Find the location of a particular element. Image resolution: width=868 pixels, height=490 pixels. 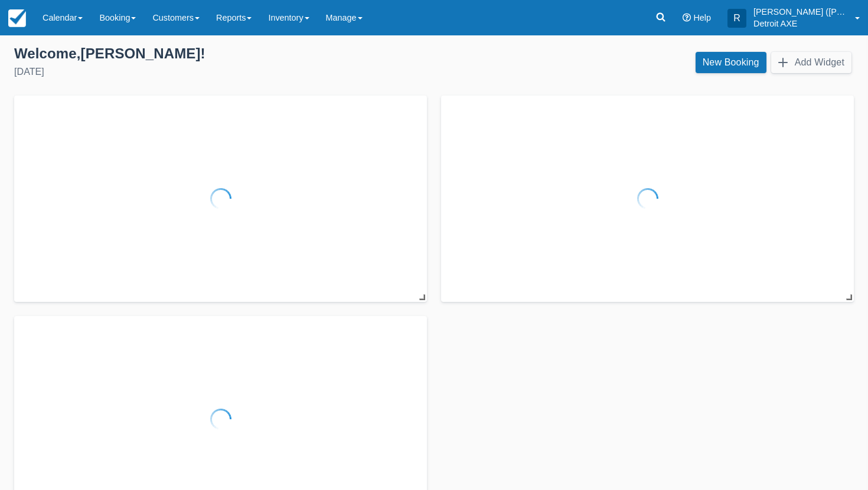

p: Detroit AXE is located at coordinates (800, 24).